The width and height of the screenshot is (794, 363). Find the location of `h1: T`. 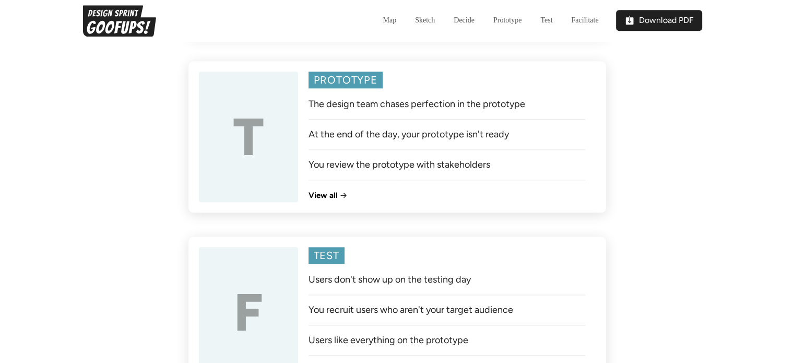

h1: T is located at coordinates (248, 137).